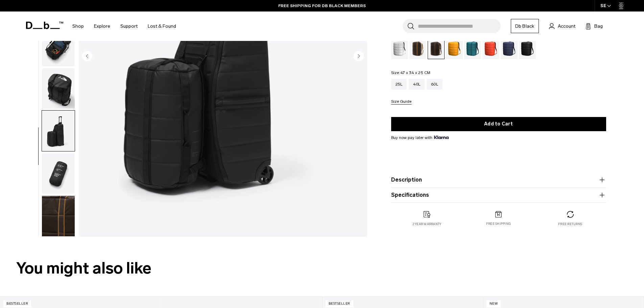  What do you see at coordinates (441, 138) in the screenshot?
I see `img: {"height" => 20, "alt" => "Klarna"}` at bounding box center [441, 138].